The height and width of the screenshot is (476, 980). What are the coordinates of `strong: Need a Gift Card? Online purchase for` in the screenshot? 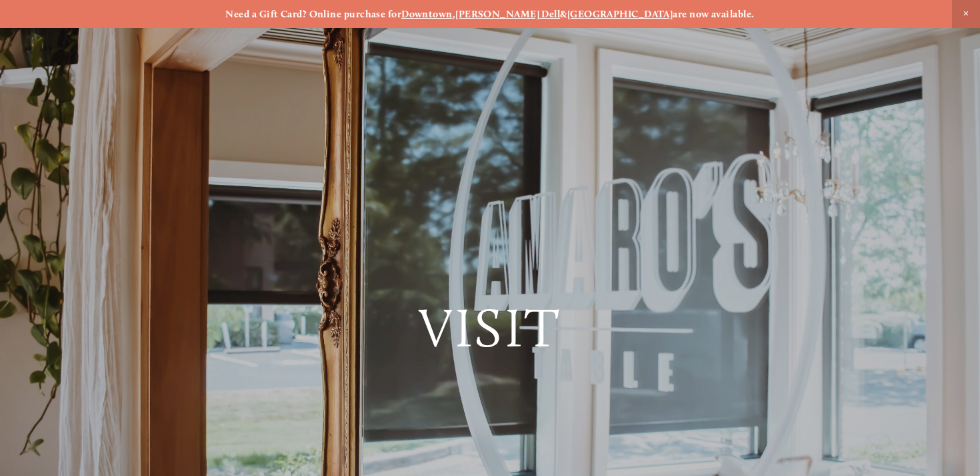 It's located at (313, 14).